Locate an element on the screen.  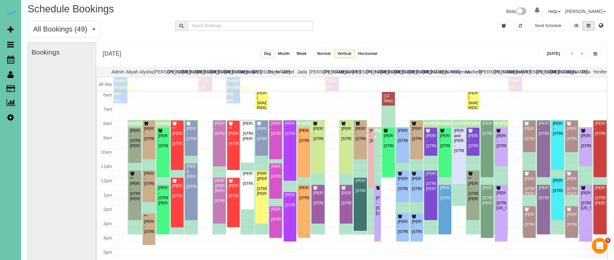
button: Month is located at coordinates (284, 54).